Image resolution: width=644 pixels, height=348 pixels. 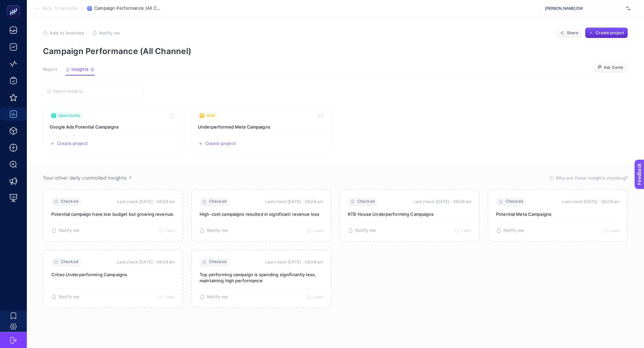 What do you see at coordinates (336, 248) in the screenshot?
I see `section: Passive Insight Packages` at bounding box center [336, 248].